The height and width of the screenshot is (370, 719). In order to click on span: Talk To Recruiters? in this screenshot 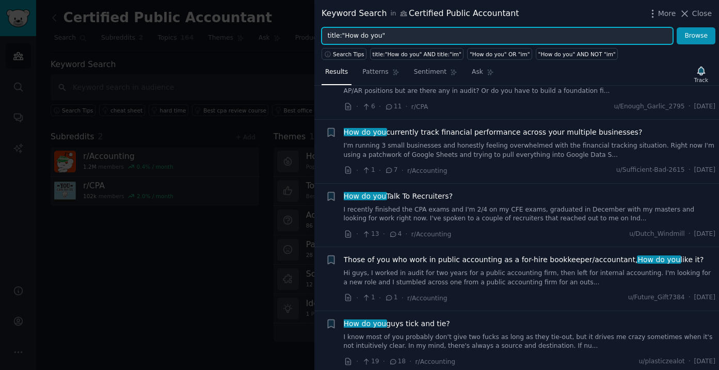, I will do `click(398, 196)`.